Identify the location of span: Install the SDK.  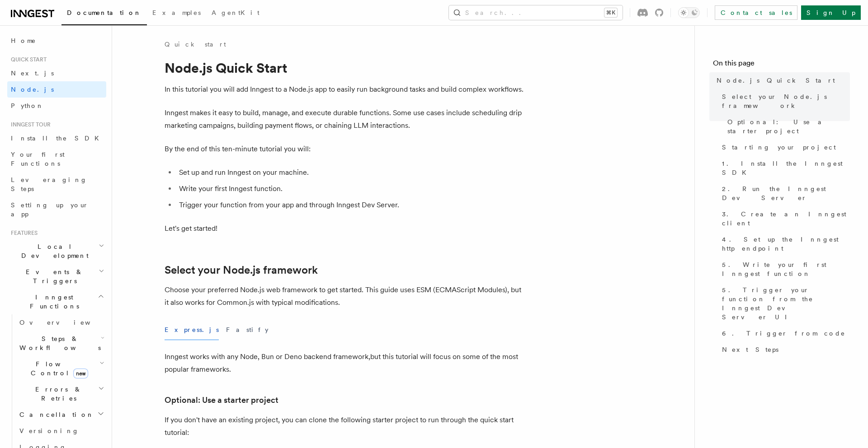
(58, 138).